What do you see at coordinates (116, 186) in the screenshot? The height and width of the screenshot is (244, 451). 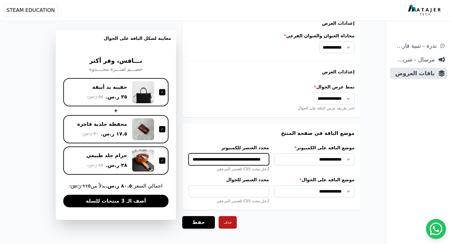 I see `span: اجمالي السعر: بدلاً من` at bounding box center [116, 186].